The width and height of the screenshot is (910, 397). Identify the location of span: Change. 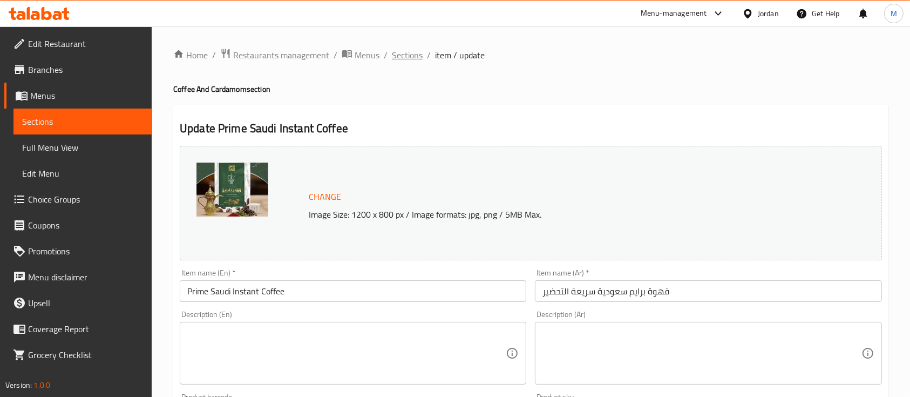
(325, 197).